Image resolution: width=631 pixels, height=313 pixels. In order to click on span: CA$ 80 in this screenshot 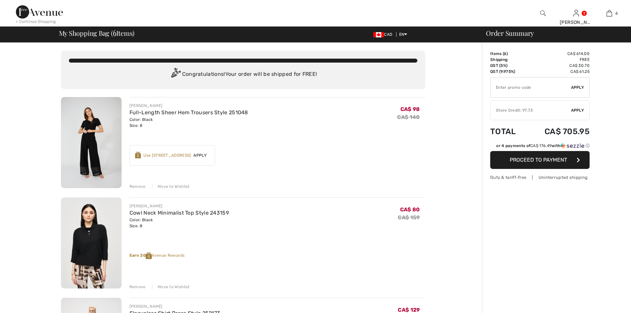, I will do `click(410, 209)`.